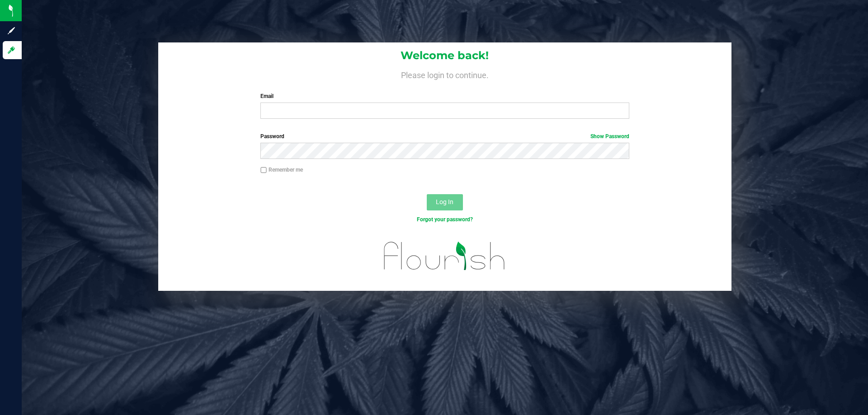  Describe the element at coordinates (281, 169) in the screenshot. I see `label: Remember me` at that location.